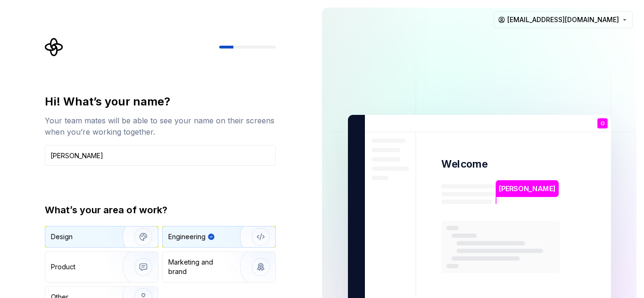 The width and height of the screenshot is (644, 298). I want to click on input: Han Solo, so click(160, 155).